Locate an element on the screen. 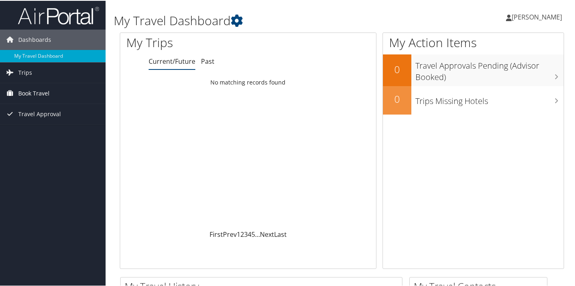 This screenshot has height=286, width=575. a: 3 is located at coordinates (246, 233).